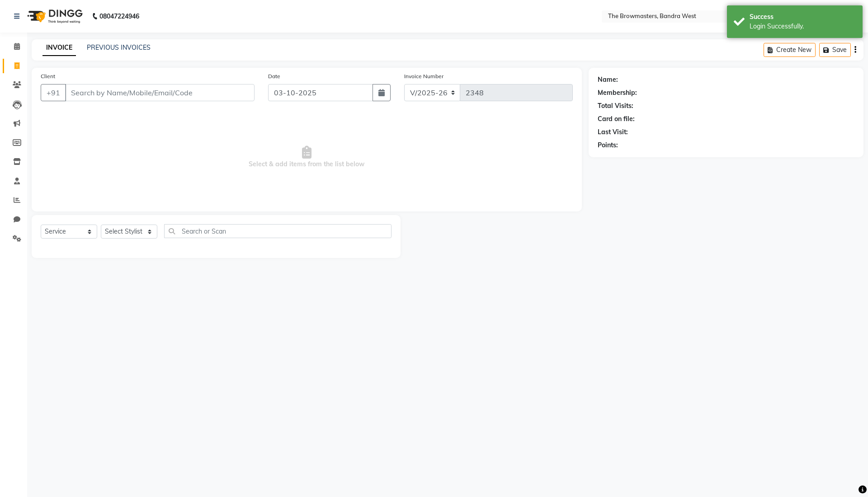 This screenshot has width=868, height=497. What do you see at coordinates (48, 76) in the screenshot?
I see `label: Client` at bounding box center [48, 76].